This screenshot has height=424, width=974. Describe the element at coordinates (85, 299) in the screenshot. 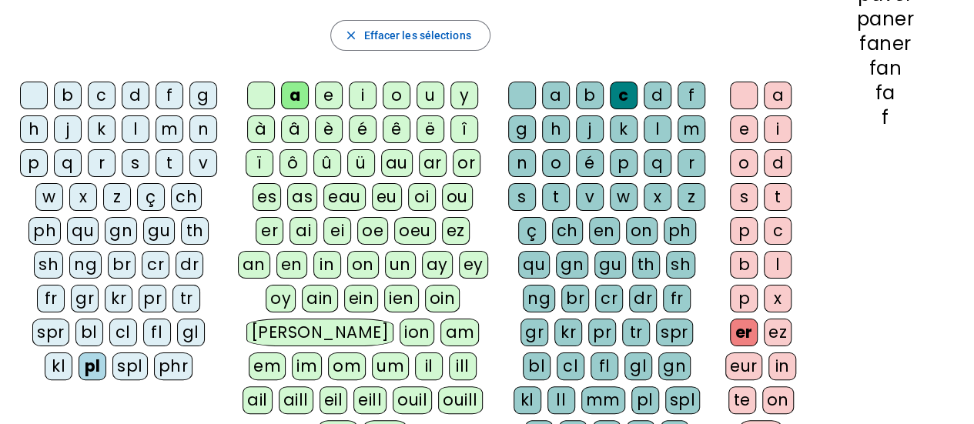

I see `div: gr` at that location.